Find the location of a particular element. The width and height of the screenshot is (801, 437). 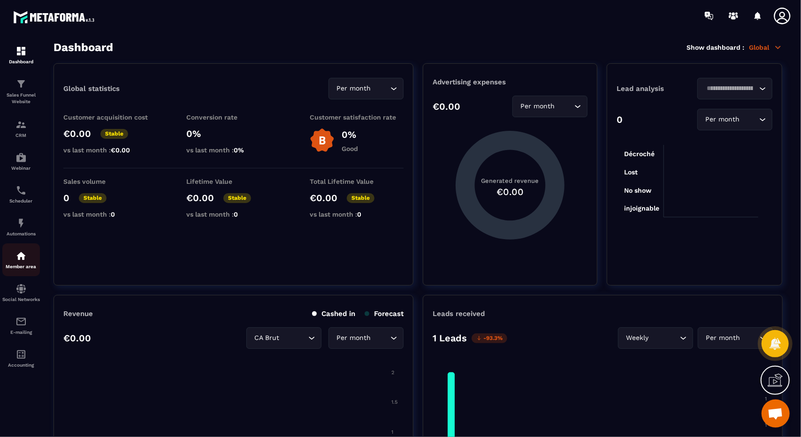

p: Member area is located at coordinates (21, 266).